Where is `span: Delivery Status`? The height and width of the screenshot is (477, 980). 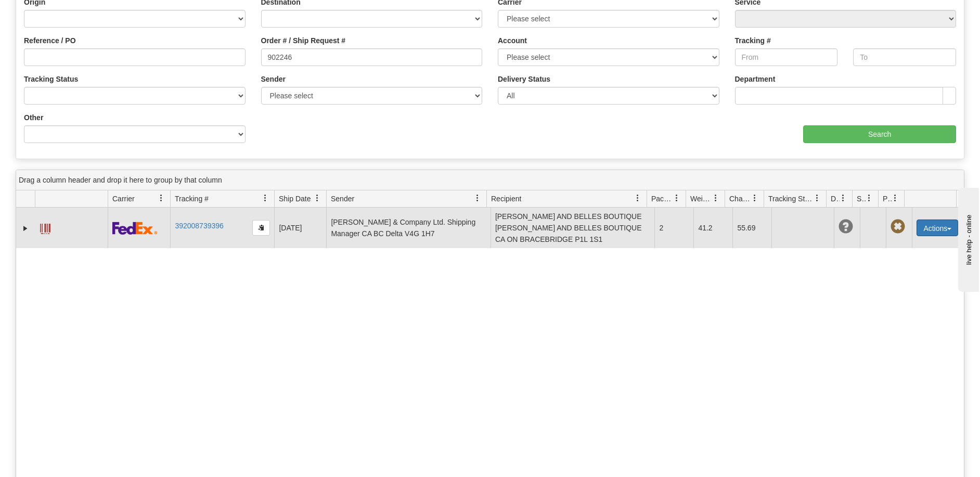 span: Delivery Status is located at coordinates (835, 199).